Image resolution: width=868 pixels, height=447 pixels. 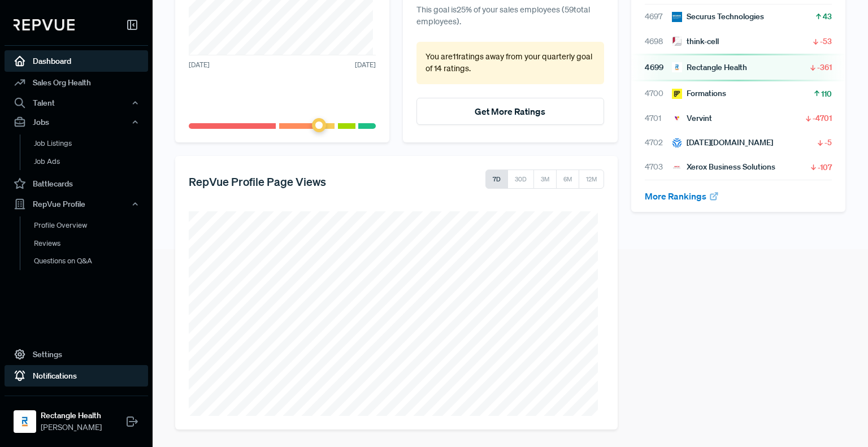 I want to click on span: 43, so click(x=827, y=16).